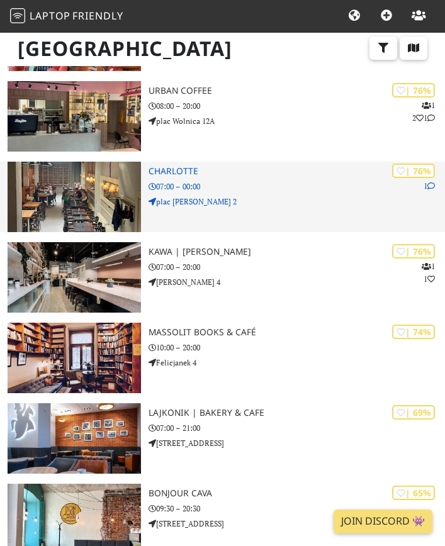  What do you see at coordinates (18, 16) in the screenshot?
I see `img: LaptopFriendly` at bounding box center [18, 16].